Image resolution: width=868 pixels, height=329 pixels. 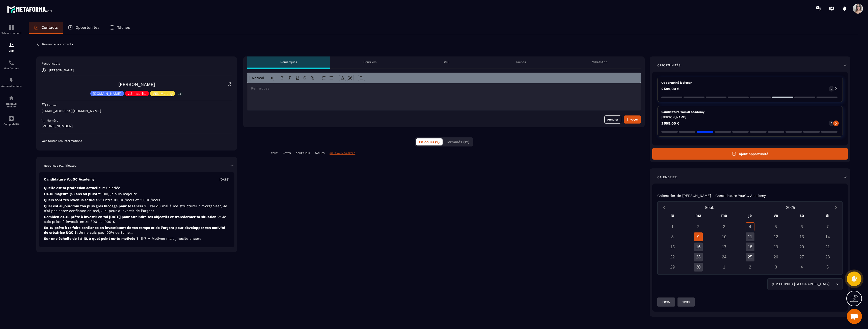 I want to click on span: Terminés (12), so click(x=458, y=142).